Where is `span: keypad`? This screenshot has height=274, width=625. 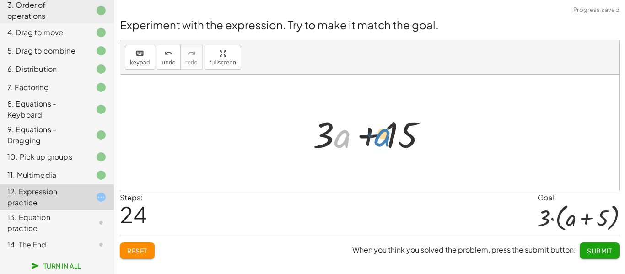 span: keypad is located at coordinates (140, 63).